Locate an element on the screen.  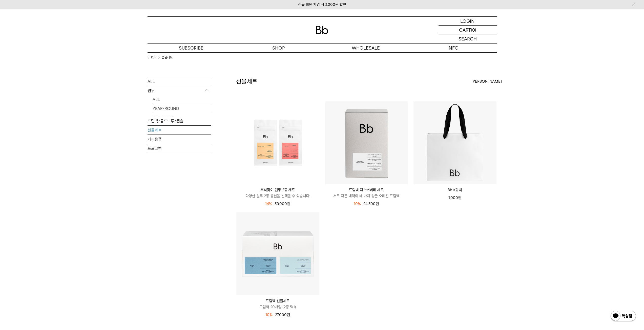
a: 커피용품 is located at coordinates (179, 139).